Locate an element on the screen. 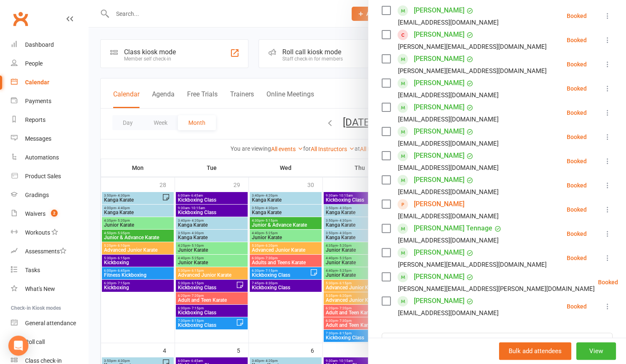 The width and height of the screenshot is (626, 364). div: Dashboard is located at coordinates (39, 45).